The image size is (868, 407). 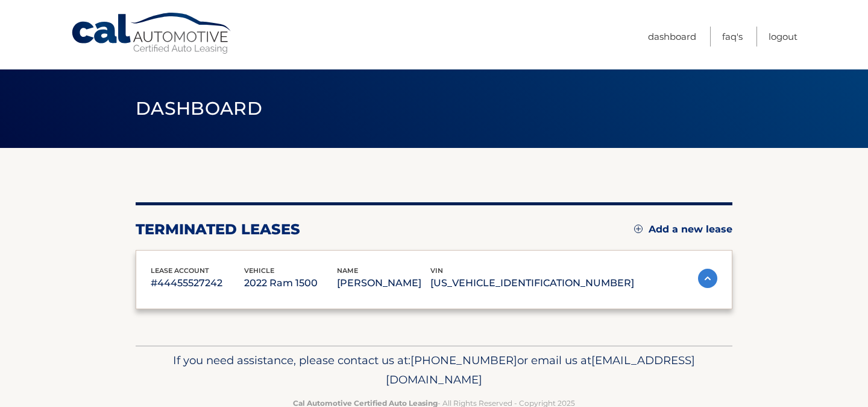 What do you see at coordinates (733, 36) in the screenshot?
I see `a: FAQ's` at bounding box center [733, 36].